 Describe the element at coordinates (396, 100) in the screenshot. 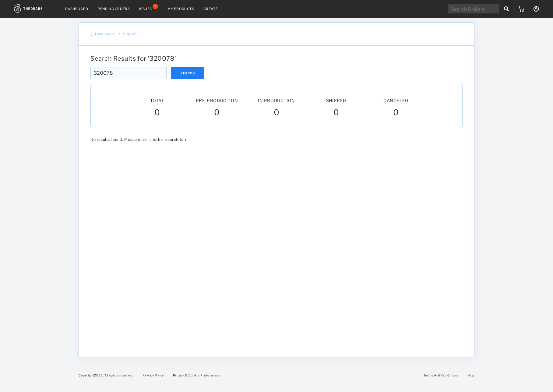

I see `span: Canceled` at that location.